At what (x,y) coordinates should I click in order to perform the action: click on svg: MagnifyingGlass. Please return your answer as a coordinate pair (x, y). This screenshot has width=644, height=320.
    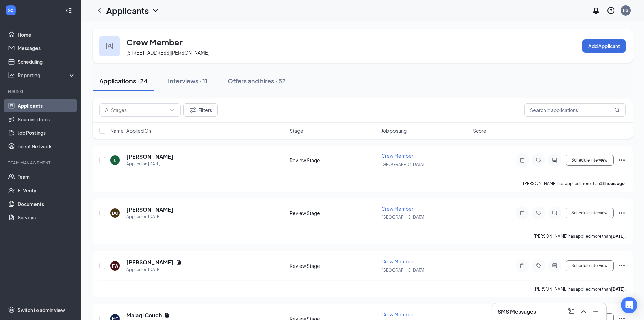
    Looking at the image, I should click on (617, 110).